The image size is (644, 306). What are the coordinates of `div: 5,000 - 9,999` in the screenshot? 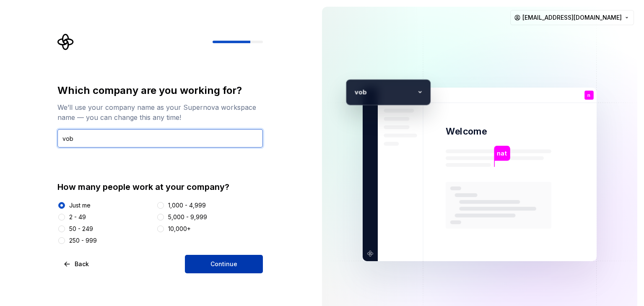 It's located at (188, 217).